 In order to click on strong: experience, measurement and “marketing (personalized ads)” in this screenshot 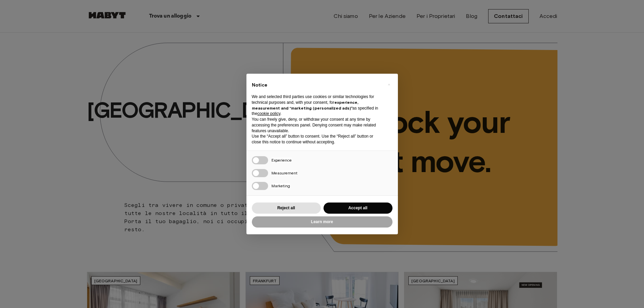, I will do `click(305, 105)`.